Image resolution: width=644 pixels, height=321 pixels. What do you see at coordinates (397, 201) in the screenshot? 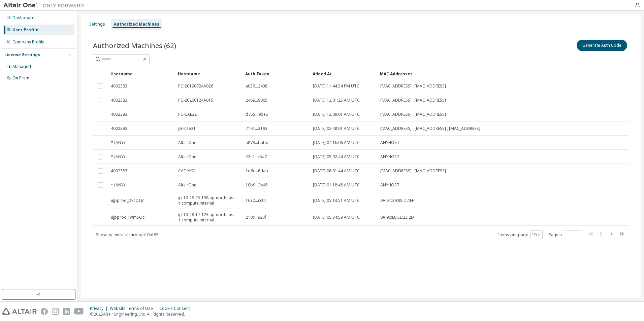
I see `span: 0A:61:29:98:D7:FF` at bounding box center [397, 201].